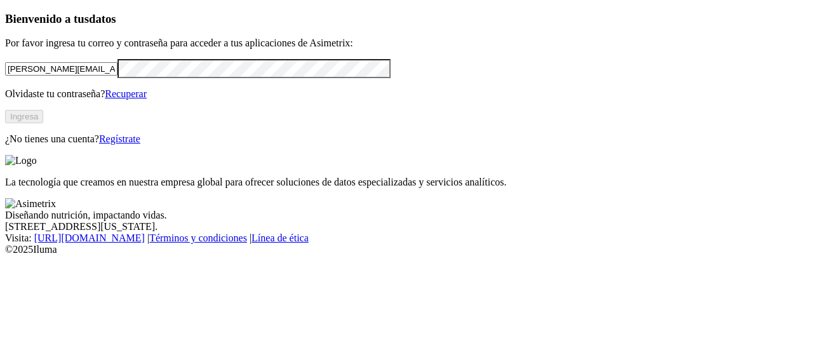 The height and width of the screenshot is (350, 813). Describe the element at coordinates (280, 238) in the screenshot. I see `a: Línea de ética` at that location.